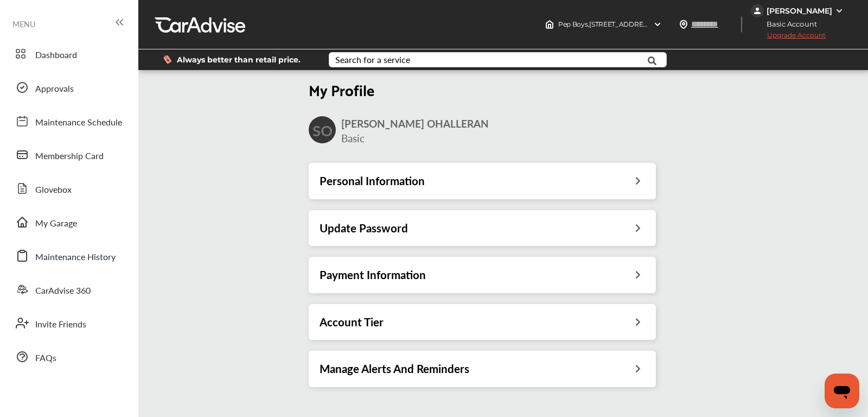 This screenshot has width=868, height=417. What do you see at coordinates (75, 257) in the screenshot?
I see `span: Maintenance History` at bounding box center [75, 257].